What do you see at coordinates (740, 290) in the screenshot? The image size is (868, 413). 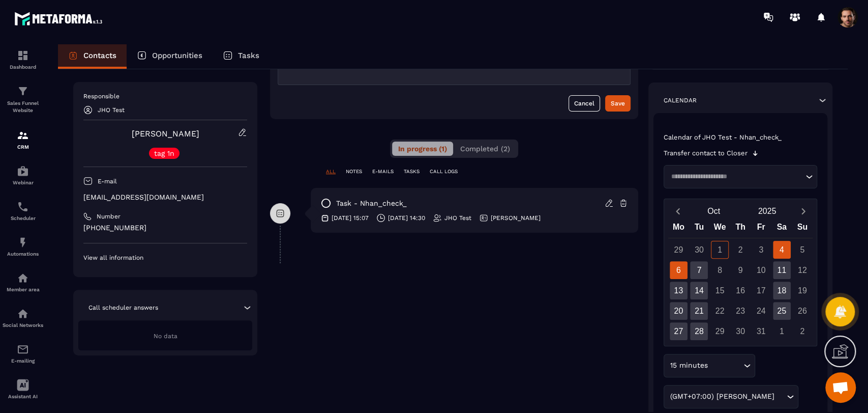 I see `div: 16` at bounding box center [740, 290].